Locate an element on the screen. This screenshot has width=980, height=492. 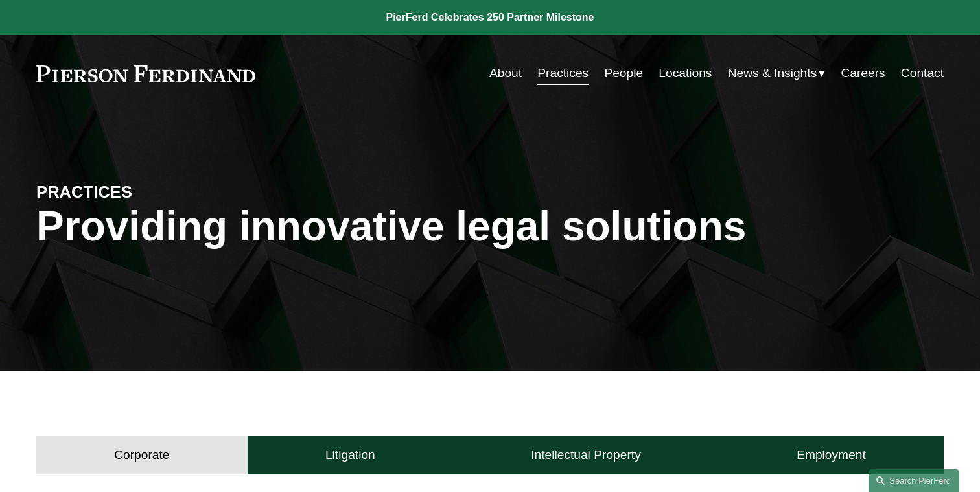
a: Careers is located at coordinates (863, 73).